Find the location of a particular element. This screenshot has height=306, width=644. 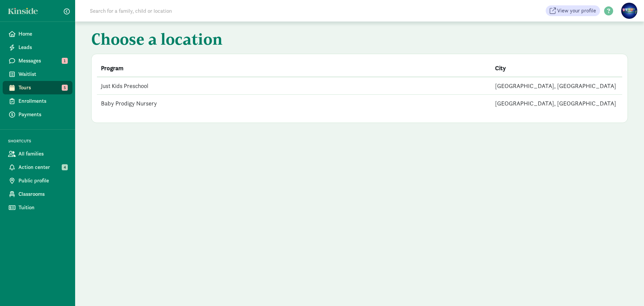

span: Action center is located at coordinates (43, 167).